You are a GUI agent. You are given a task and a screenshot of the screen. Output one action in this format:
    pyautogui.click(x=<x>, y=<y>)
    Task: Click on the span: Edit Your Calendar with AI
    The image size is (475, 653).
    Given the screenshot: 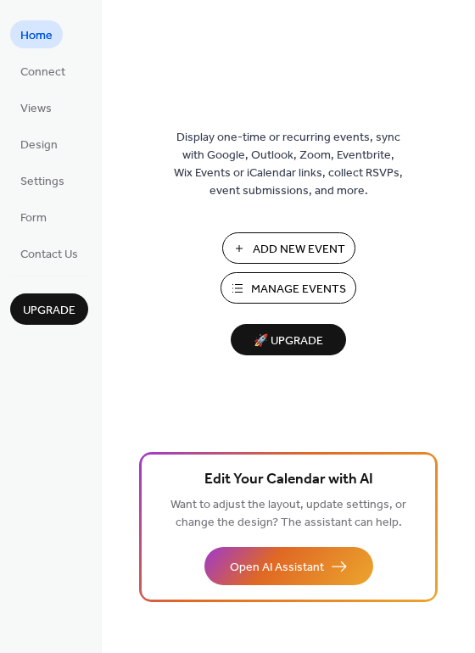 What is the action you would take?
    pyautogui.click(x=288, y=480)
    